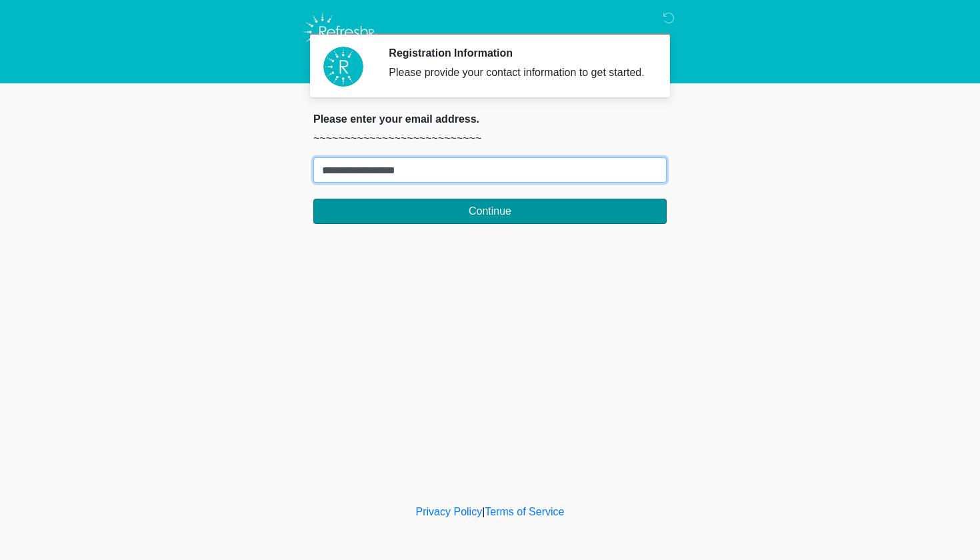 The height and width of the screenshot is (560, 980). What do you see at coordinates (524, 511) in the screenshot?
I see `a: Terms of Service` at bounding box center [524, 511].